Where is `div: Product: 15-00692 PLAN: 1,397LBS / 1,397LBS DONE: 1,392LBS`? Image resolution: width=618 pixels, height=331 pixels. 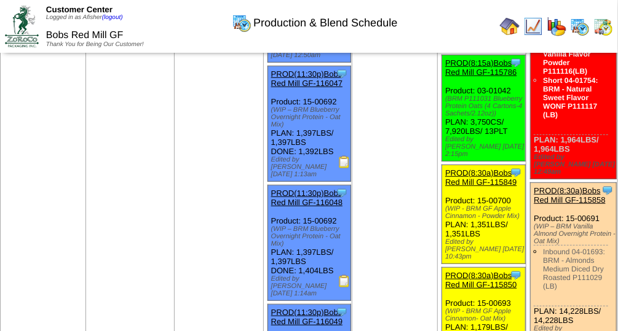
div: Product: 15-00692 PLAN: 1,397LBS / 1,397LBS DONE: 1,392LBS is located at coordinates (309, 124).